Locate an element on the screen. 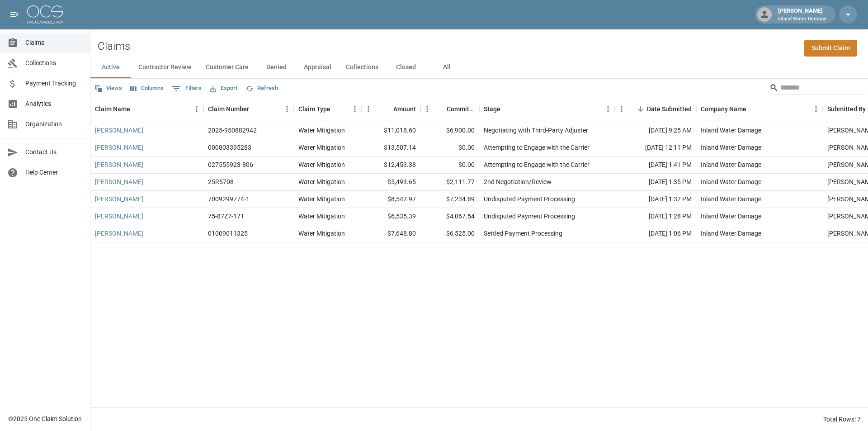 The width and height of the screenshot is (868, 431). div: Total Rows: 7 is located at coordinates (842, 419).